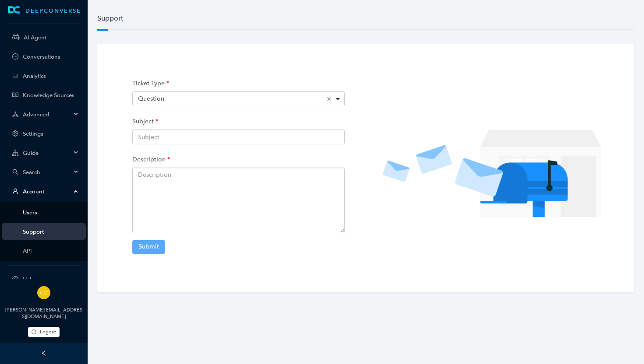 The width and height of the screenshot is (644, 364). What do you see at coordinates (366, 22) in the screenshot?
I see `h6: Support` at bounding box center [366, 22].